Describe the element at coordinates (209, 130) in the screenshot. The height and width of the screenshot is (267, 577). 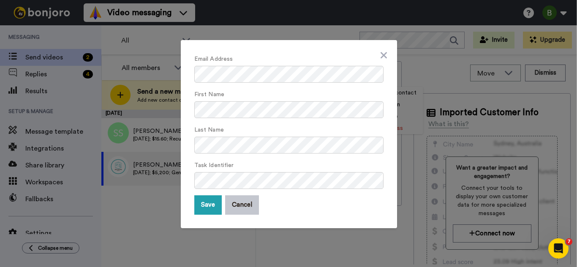
I see `label: Last Name` at that location.